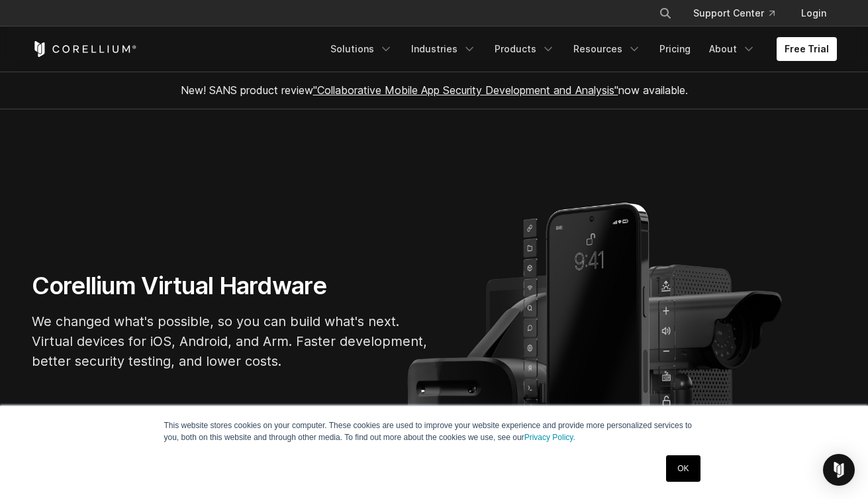 The width and height of the screenshot is (868, 499). I want to click on p: This website stores cookies on your computer. These cookies are used to improve your website expe..., so click(435, 431).